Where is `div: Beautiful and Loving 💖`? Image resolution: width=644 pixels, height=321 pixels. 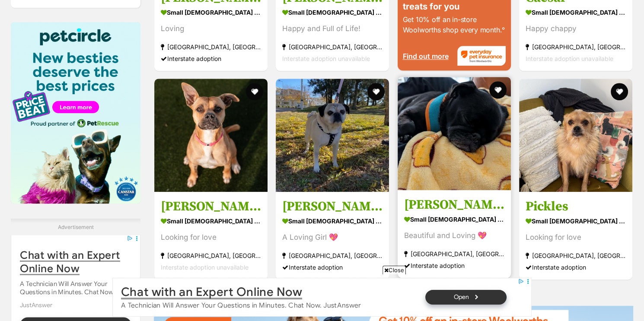 div: Beautiful and Loving 💖 is located at coordinates (454, 235).